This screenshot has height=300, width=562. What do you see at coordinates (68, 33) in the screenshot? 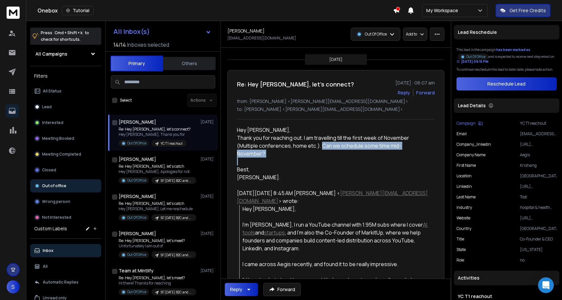
I see `span: Cmd + Shift + k` at bounding box center [68, 33].